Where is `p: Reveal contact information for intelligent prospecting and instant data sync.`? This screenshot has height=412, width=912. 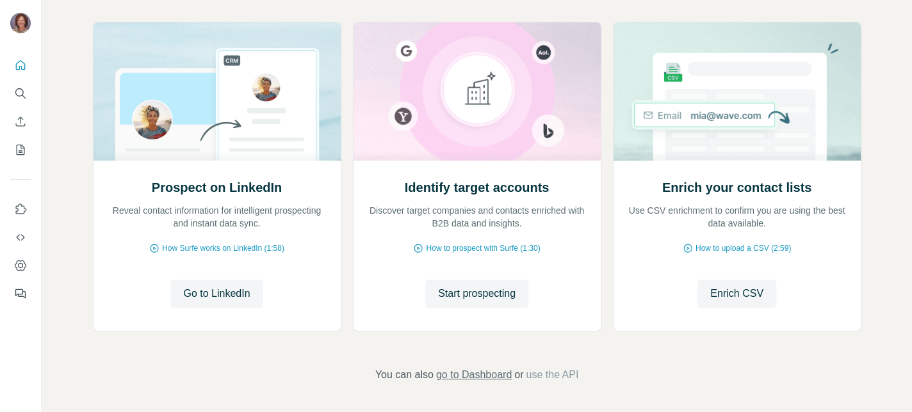
p: Reveal contact information for intelligent prospecting and instant data sync. is located at coordinates (217, 217).